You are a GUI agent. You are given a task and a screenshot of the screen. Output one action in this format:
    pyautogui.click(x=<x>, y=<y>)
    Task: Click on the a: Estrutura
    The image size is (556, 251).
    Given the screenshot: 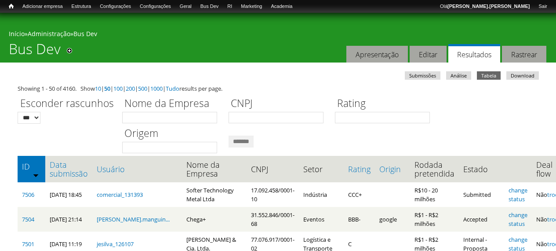 What is the action you would take?
    pyautogui.click(x=81, y=7)
    